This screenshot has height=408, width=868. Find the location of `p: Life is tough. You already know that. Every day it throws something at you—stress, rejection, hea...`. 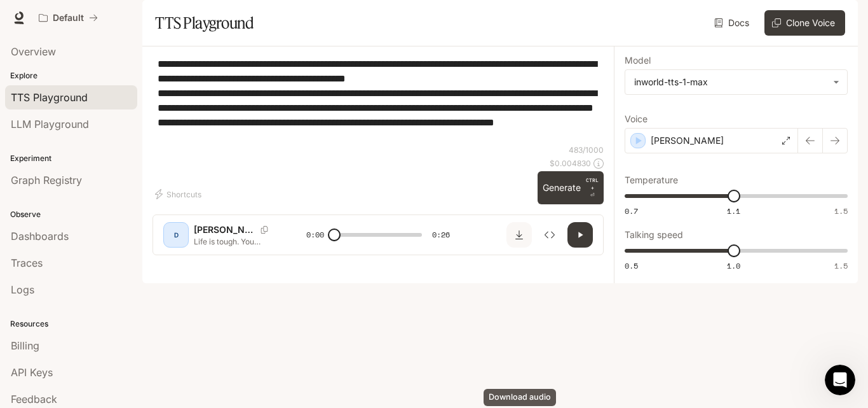

p: Life is tough. You already know that. Every day it throws something at you—stress, rejection, hea... is located at coordinates (234, 241).